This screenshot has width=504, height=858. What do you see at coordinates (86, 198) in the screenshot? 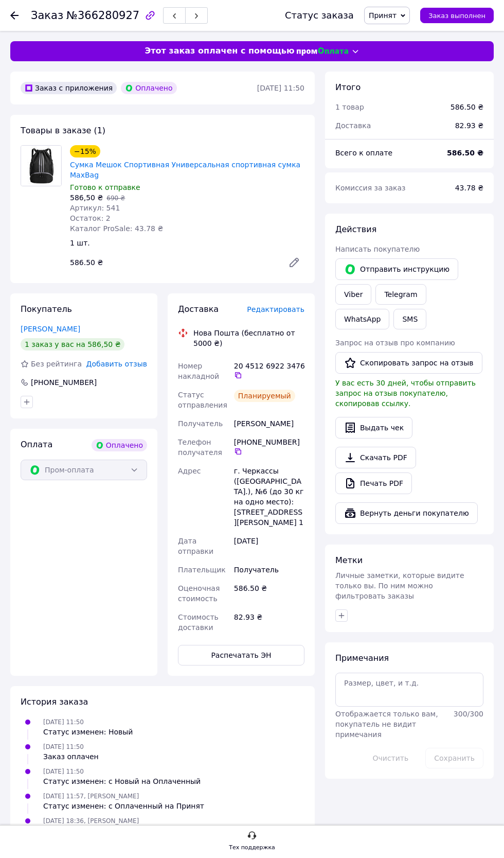
I see `span: 586,50 ₴` at bounding box center [86, 198].